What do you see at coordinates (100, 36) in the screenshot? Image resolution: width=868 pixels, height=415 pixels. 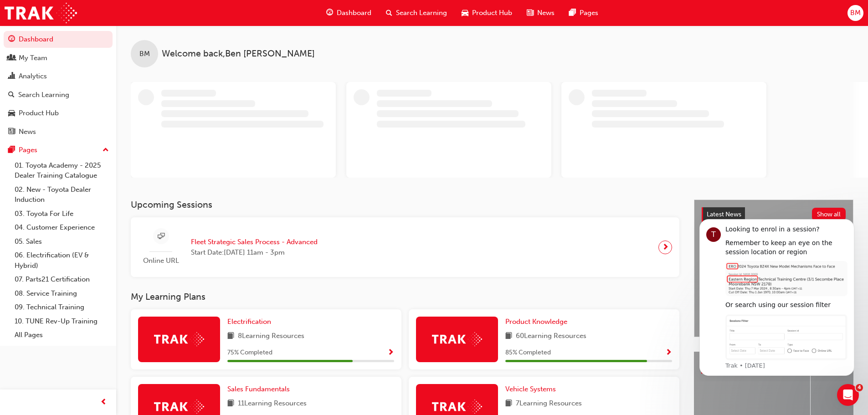 I see `div: Remember to keep an eye on the session location or region` at bounding box center [100, 36].